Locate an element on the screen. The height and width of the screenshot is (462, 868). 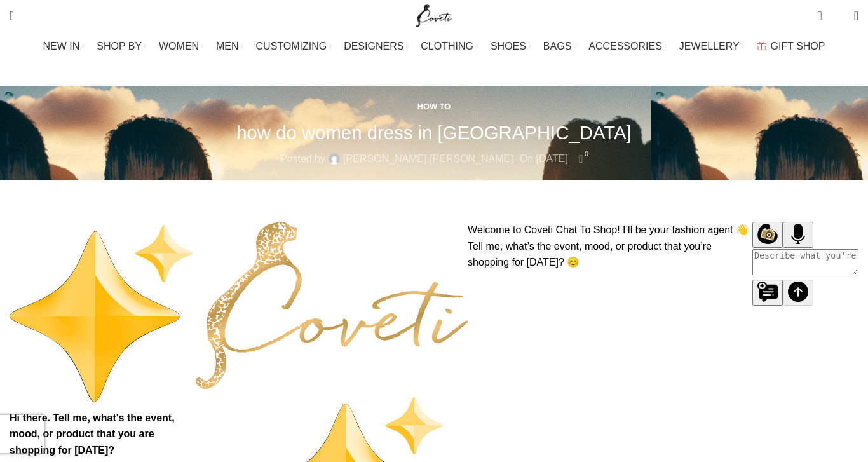
a: Site logo is located at coordinates (434, 15).